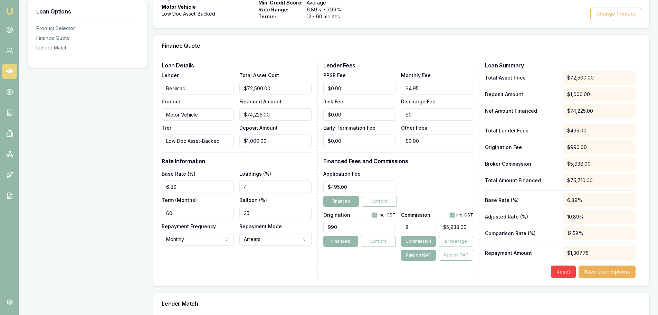  What do you see at coordinates (179, 7) in the screenshot?
I see `span: Motor Vehicle` at bounding box center [179, 7].